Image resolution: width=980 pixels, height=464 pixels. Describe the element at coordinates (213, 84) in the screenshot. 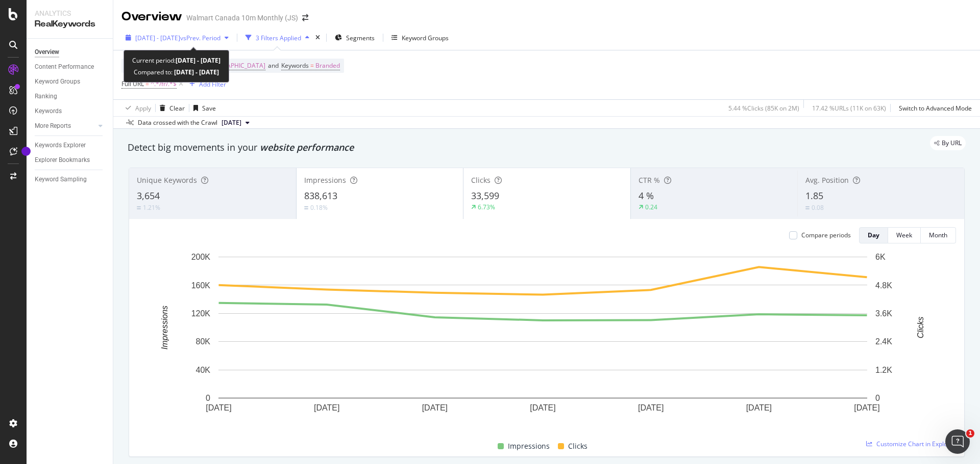

I see `div: Add Filter` at that location.